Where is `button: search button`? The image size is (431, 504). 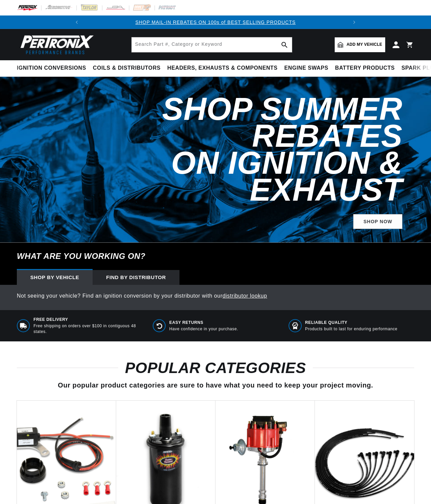 button: search button is located at coordinates (285, 45).